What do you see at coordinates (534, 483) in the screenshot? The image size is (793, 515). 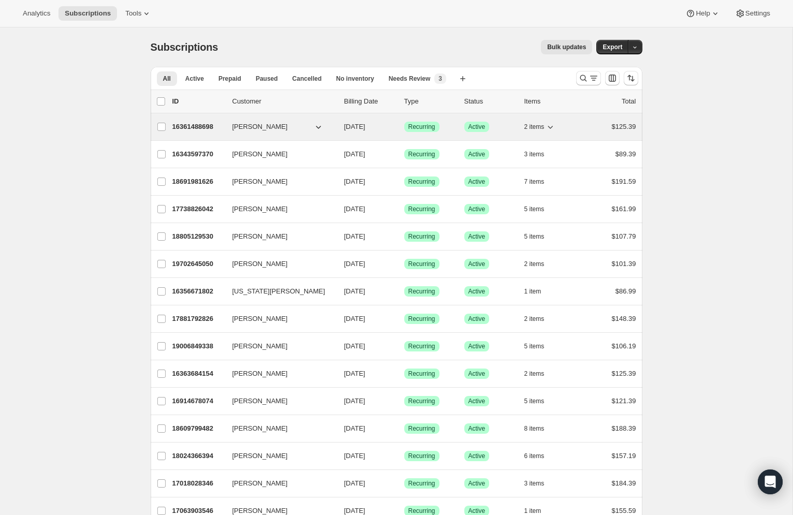 I see `span: 3 items` at bounding box center [534, 483].